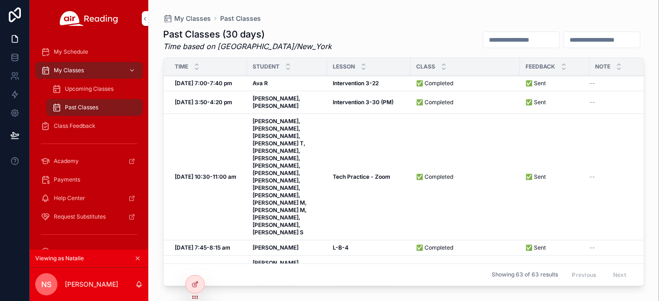 The image size is (659, 301). Describe the element at coordinates (89, 180) in the screenshot. I see `a: Payments` at that location.